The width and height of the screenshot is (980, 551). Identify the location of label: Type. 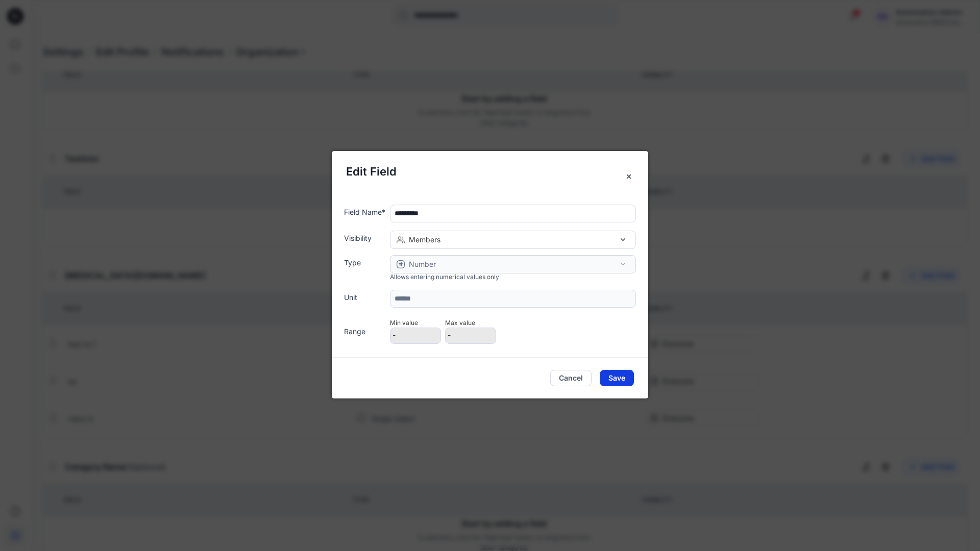
(365, 262).